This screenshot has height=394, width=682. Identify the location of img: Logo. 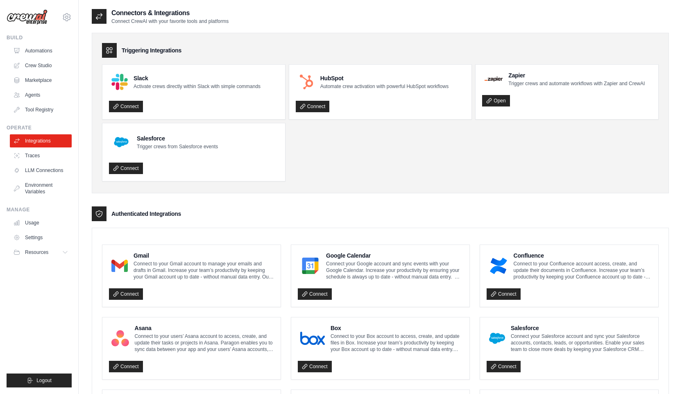
(27, 17).